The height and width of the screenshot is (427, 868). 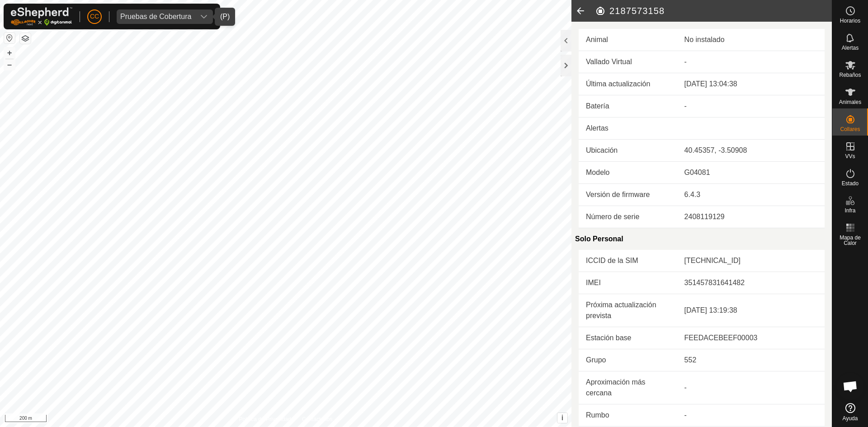 What do you see at coordinates (628, 360) in the screenshot?
I see `td: Grupo` at bounding box center [628, 360].